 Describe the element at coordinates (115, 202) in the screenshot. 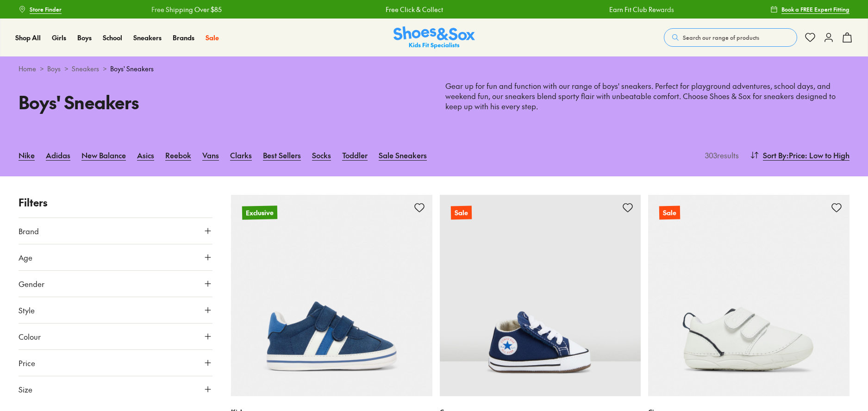

I see `p: Filters` at that location.